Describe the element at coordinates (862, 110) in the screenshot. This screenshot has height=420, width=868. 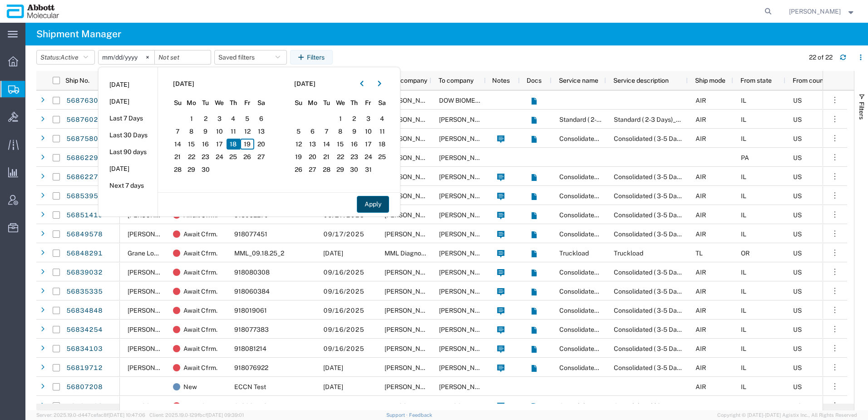
I see `span: Filters` at that location.